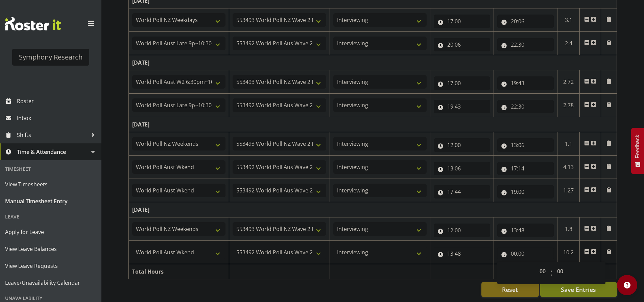 This screenshot has height=302, width=644. Describe the element at coordinates (569, 43) in the screenshot. I see `td: 2.4` at that location.